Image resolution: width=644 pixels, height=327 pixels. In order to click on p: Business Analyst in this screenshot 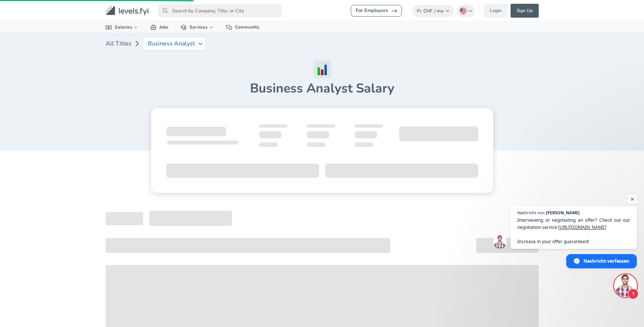, I will do `click(171, 43)`.